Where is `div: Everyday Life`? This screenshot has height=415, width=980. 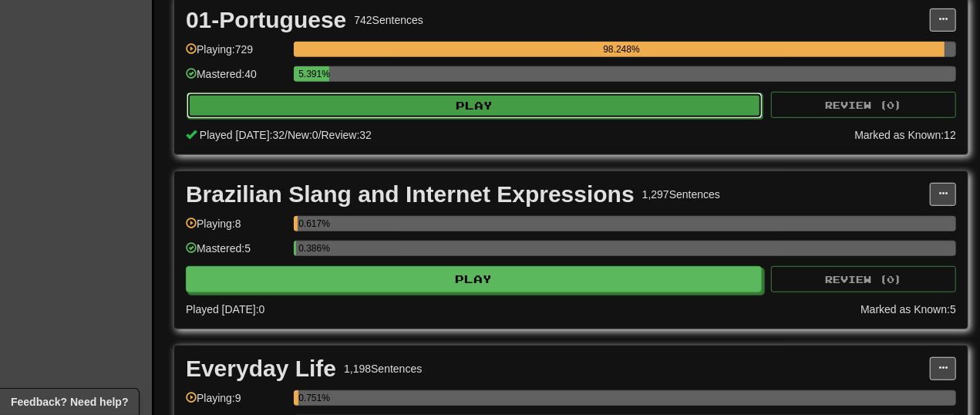
div: Everyday Life is located at coordinates (261, 369).